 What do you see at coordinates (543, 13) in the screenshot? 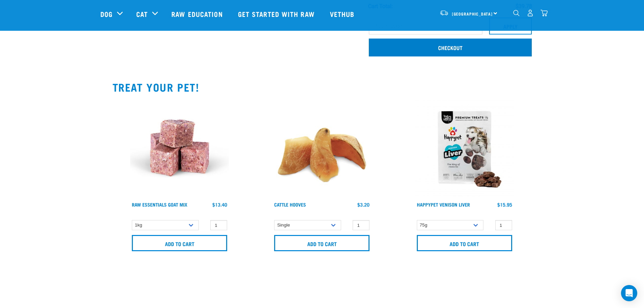
I see `img: home-icon@2x.png` at bounding box center [543, 13].